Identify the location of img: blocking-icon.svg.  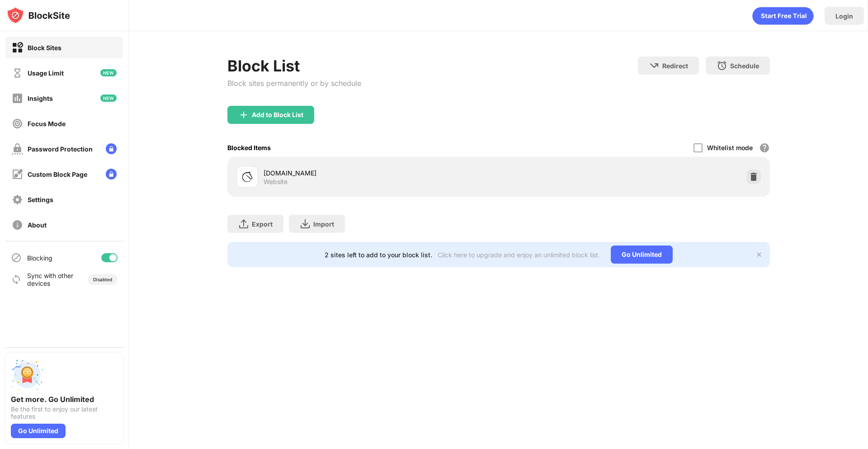
(16, 258).